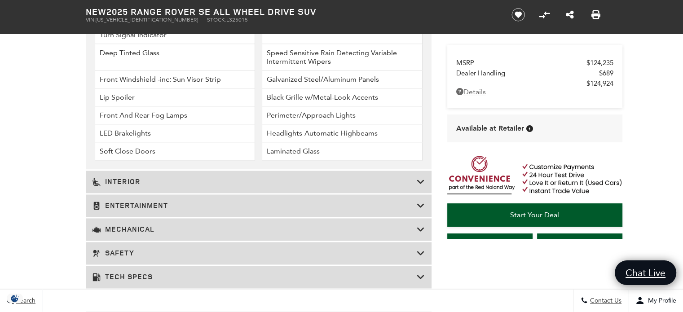 This screenshot has height=312, width=683. I want to click on button: Compare Vehicle, so click(544, 15).